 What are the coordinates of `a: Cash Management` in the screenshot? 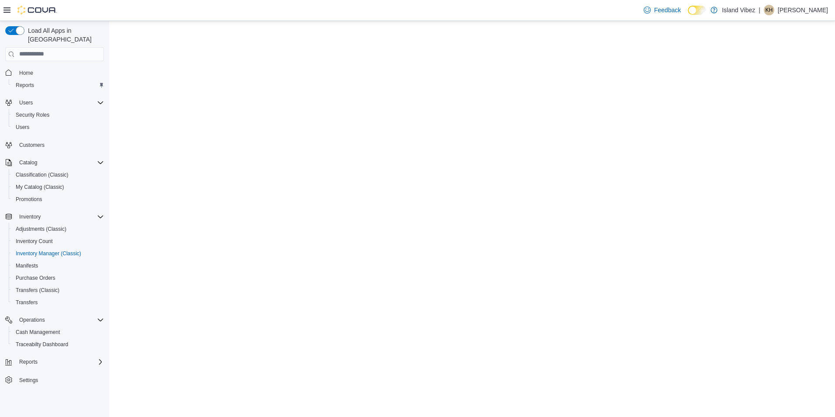 It's located at (38, 332).